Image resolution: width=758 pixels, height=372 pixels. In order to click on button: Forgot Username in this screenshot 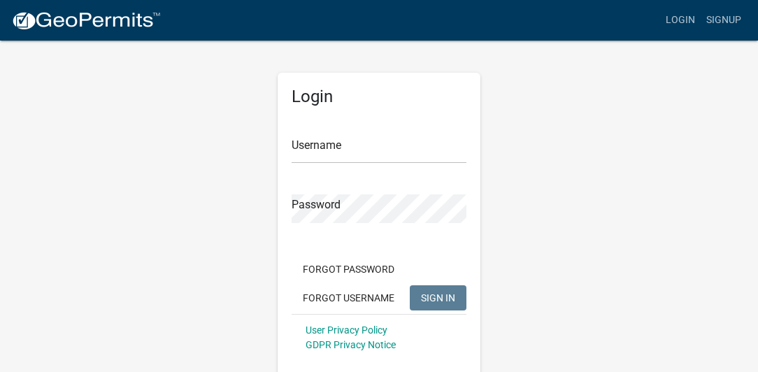, I will do `click(348, 298)`.